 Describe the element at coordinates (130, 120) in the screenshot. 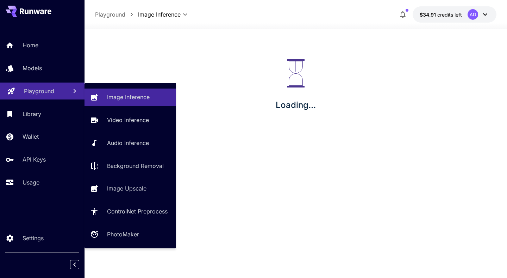

I see `a: Video Inference` at that location.